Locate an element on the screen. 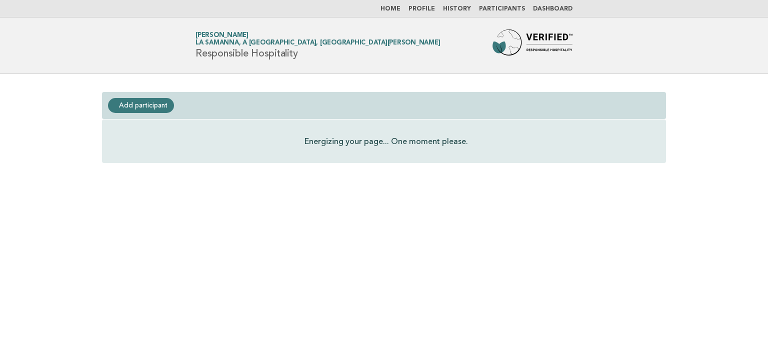 The width and height of the screenshot is (768, 355). a: Participants is located at coordinates (502, 9).